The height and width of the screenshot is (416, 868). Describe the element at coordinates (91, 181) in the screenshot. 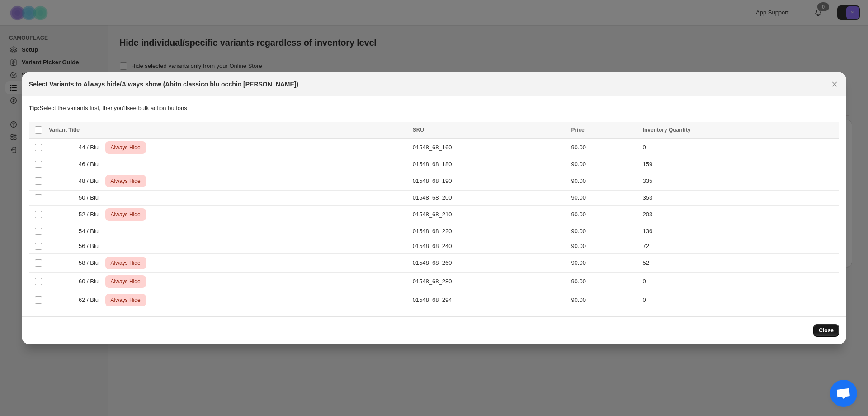

I see `span: 48 / Blu` at that location.